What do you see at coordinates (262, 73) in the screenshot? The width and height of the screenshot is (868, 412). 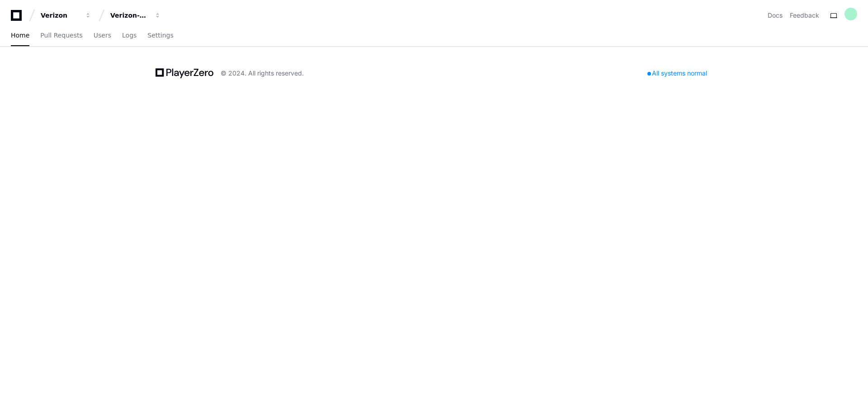 I see `div: © 2024. All rights reserved.` at bounding box center [262, 73].